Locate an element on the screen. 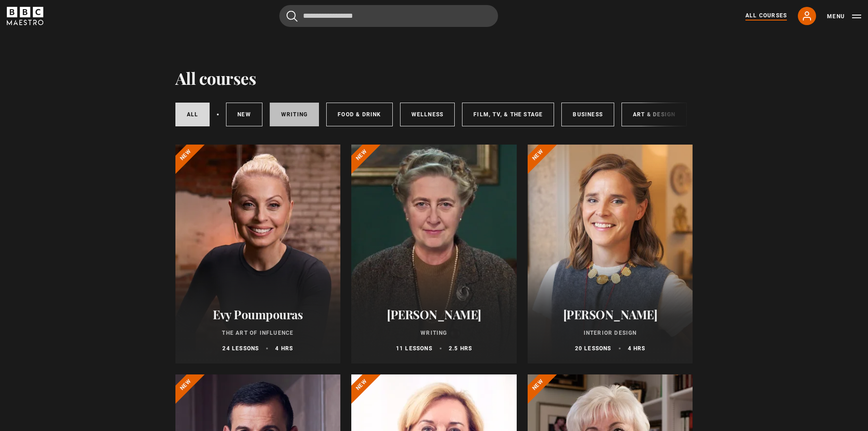 The height and width of the screenshot is (431, 868). p: 20 lessons is located at coordinates (593, 349).